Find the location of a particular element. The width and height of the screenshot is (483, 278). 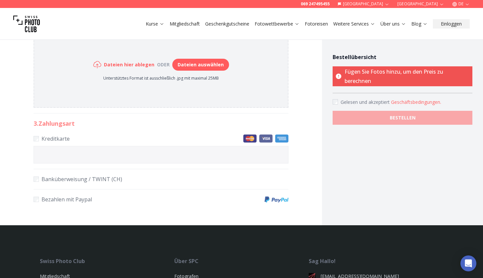

img: Swiss photo club is located at coordinates (27, 24).